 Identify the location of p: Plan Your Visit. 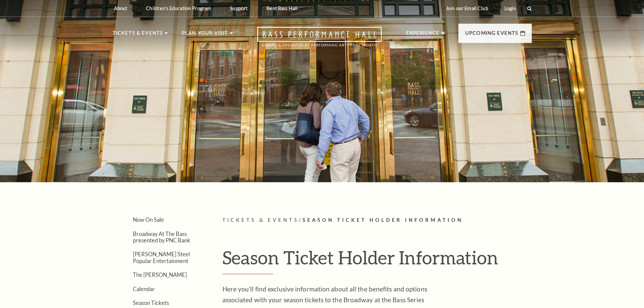
(205, 35).